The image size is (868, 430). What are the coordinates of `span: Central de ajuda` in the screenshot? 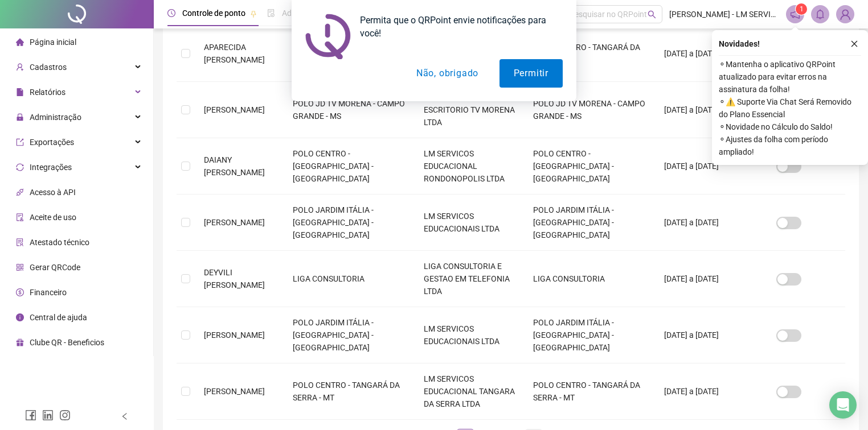 It's located at (58, 318).